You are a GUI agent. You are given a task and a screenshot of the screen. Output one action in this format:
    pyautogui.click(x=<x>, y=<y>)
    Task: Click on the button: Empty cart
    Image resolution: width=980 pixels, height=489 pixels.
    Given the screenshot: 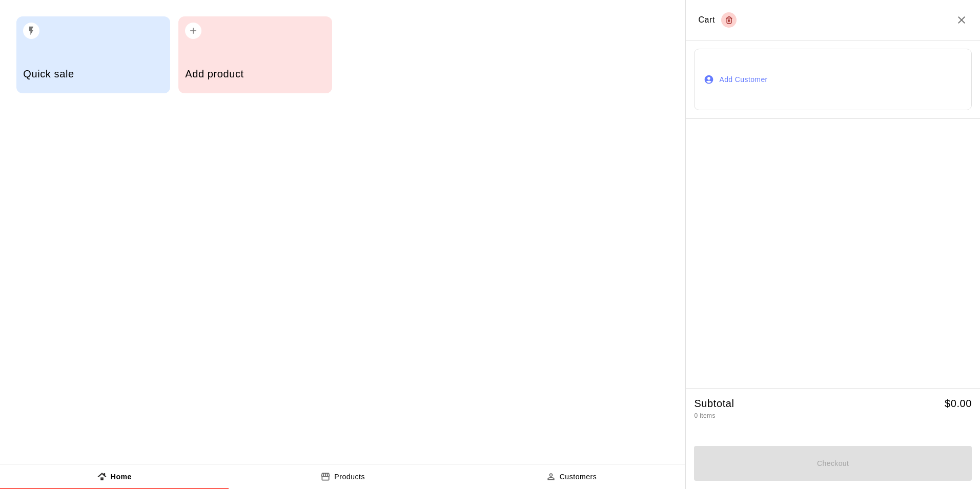 What is the action you would take?
    pyautogui.click(x=729, y=20)
    